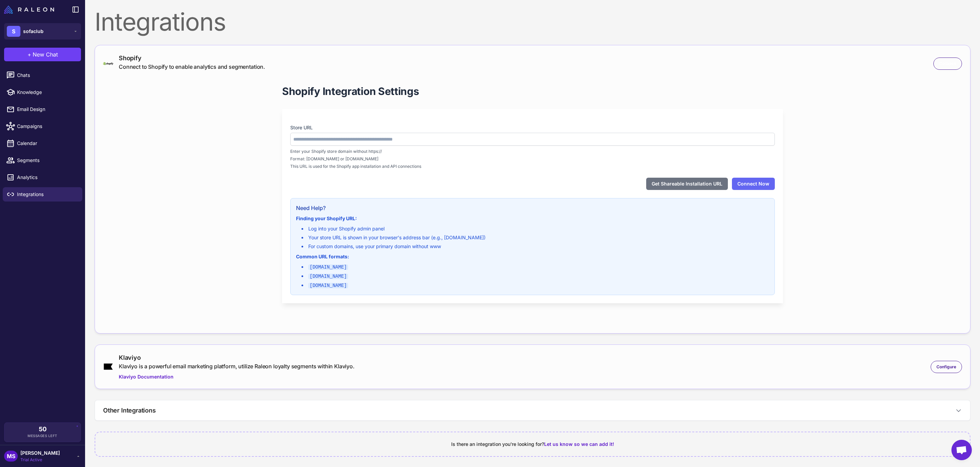 The width and height of the screenshot is (980, 467). I want to click on a: Analytics, so click(42, 177).